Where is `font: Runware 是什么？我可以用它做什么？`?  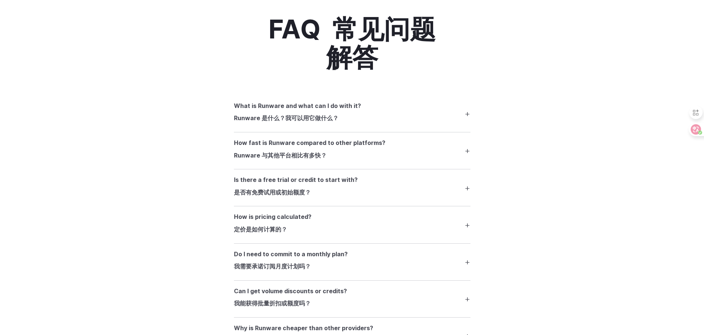
font: Runware 是什么？我可以用它做什么？ is located at coordinates (286, 118).